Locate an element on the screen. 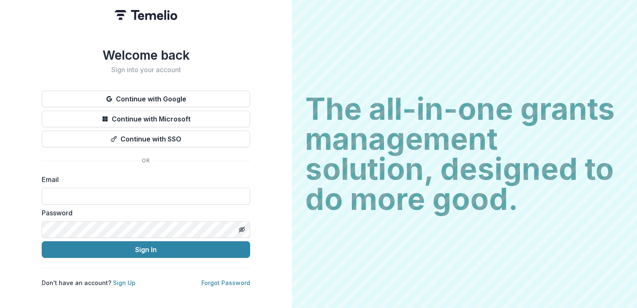 Image resolution: width=637 pixels, height=308 pixels. a: Sign Up is located at coordinates (124, 282).